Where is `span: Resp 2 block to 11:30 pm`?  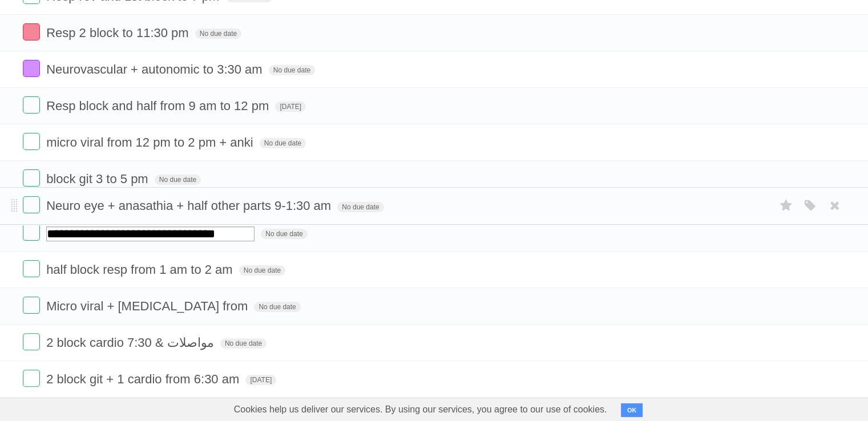
span: Resp 2 block to 11:30 pm is located at coordinates (119, 32).